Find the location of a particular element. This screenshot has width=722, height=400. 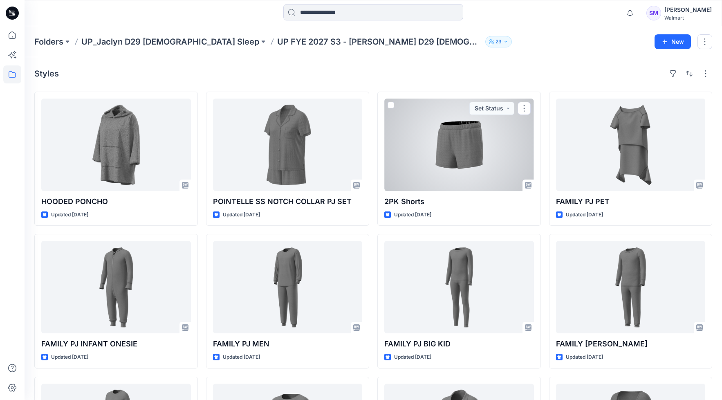

a: FAMILY PJ MEN is located at coordinates (288, 287).